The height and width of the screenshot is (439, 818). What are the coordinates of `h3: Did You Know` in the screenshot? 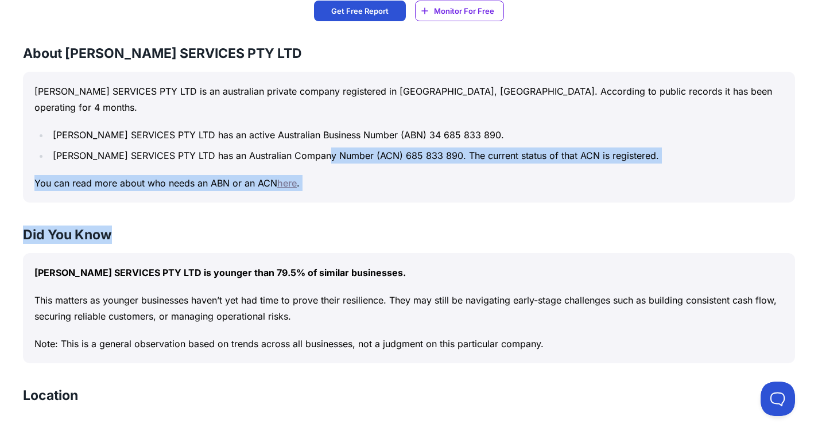 It's located at (408, 235).